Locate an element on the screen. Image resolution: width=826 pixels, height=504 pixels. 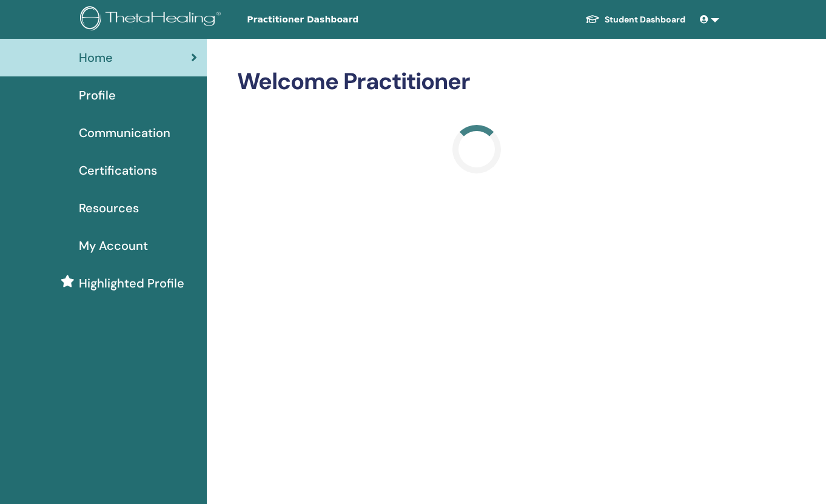
span: Practitioner Dashboard is located at coordinates (338, 19).